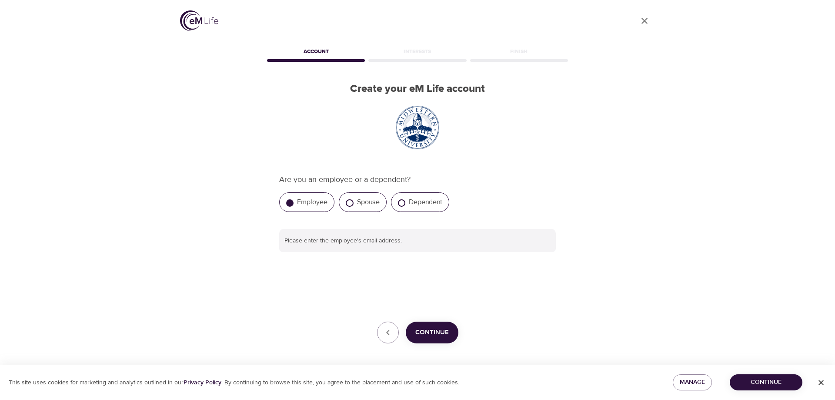  What do you see at coordinates (202, 382) in the screenshot?
I see `b: Privacy Policy` at bounding box center [202, 382].